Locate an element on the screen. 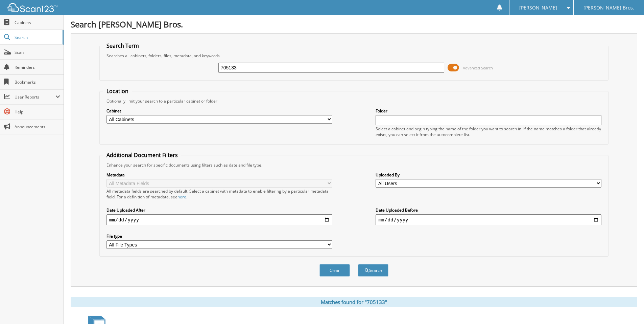 The image size is (644, 324). label: Date Uploaded Before is located at coordinates (488, 210).